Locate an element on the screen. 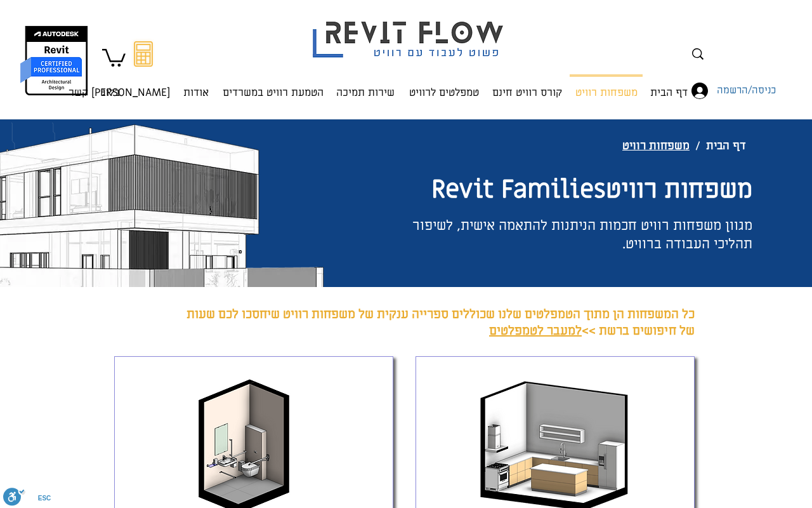 The height and width of the screenshot is (508, 812). a: למעבר לטמפלטים is located at coordinates (536, 330).